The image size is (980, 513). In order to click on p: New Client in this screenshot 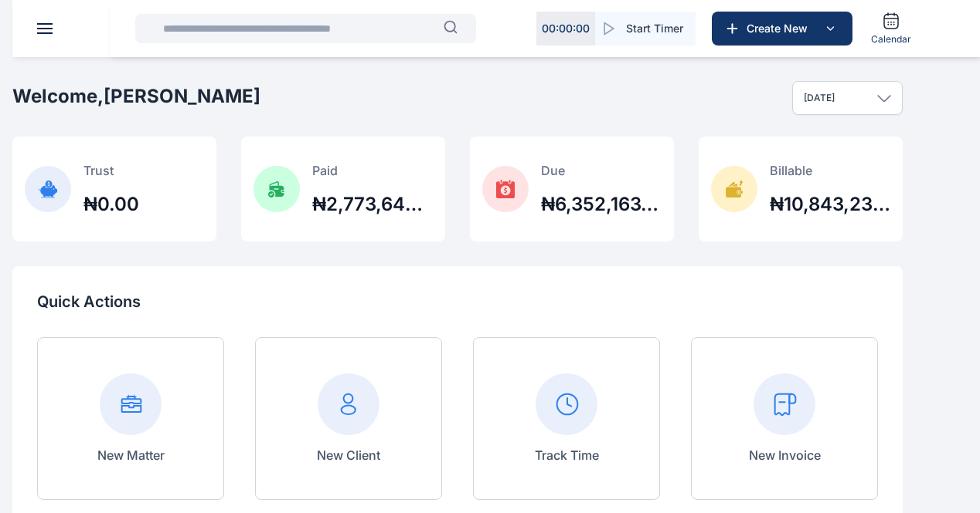, I will do `click(349, 455)`.